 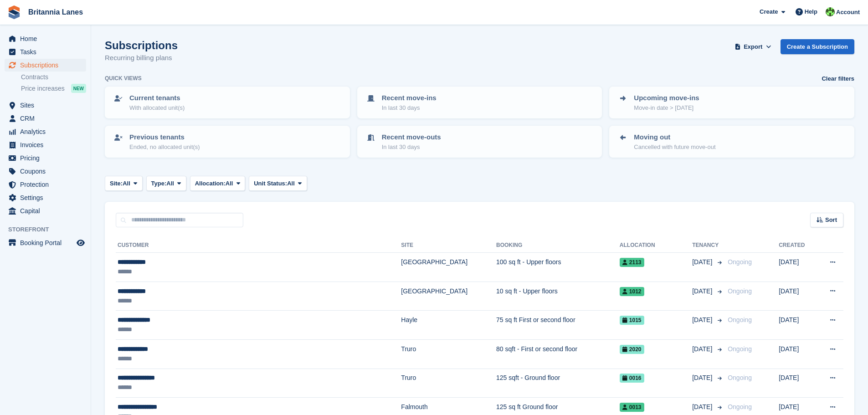 I want to click on span: Type:, so click(x=159, y=184).